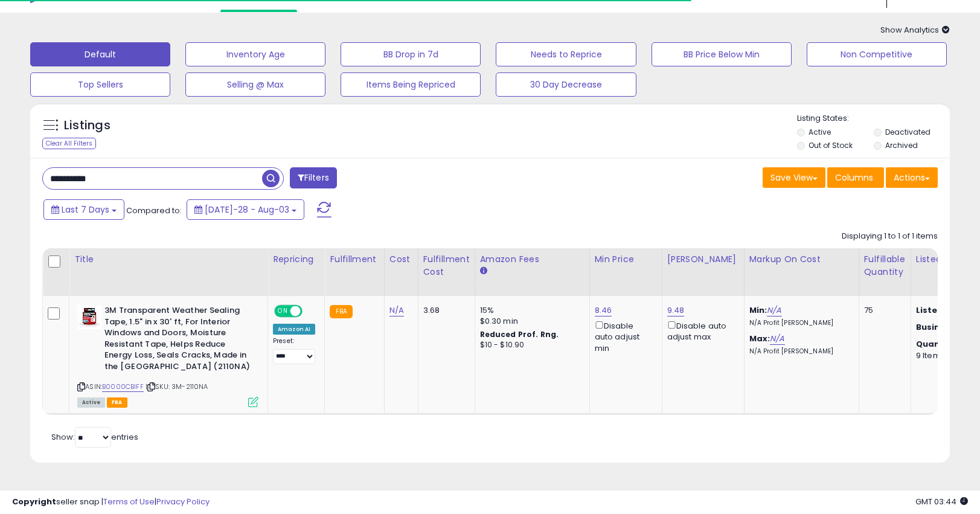  Describe the element at coordinates (84, 210) in the screenshot. I see `button: Last 7 Days` at that location.